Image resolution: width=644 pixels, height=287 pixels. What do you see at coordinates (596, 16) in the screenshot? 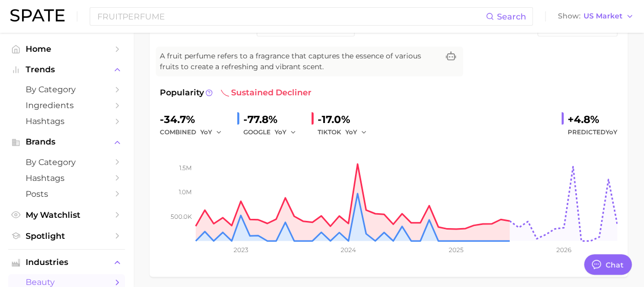
I see `button: ShowUS Market` at bounding box center [596, 16].